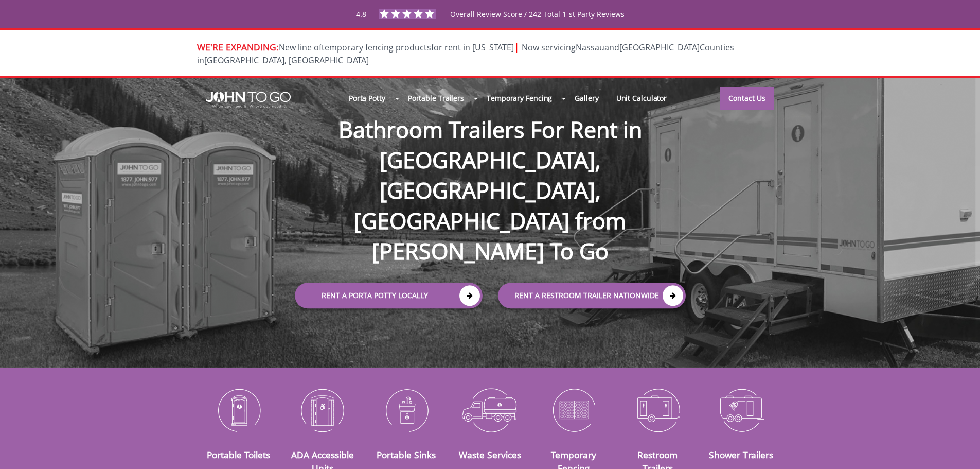 The height and width of the screenshot is (469, 980). What do you see at coordinates (406, 454) in the screenshot?
I see `a: Portable Sinks` at bounding box center [406, 454].